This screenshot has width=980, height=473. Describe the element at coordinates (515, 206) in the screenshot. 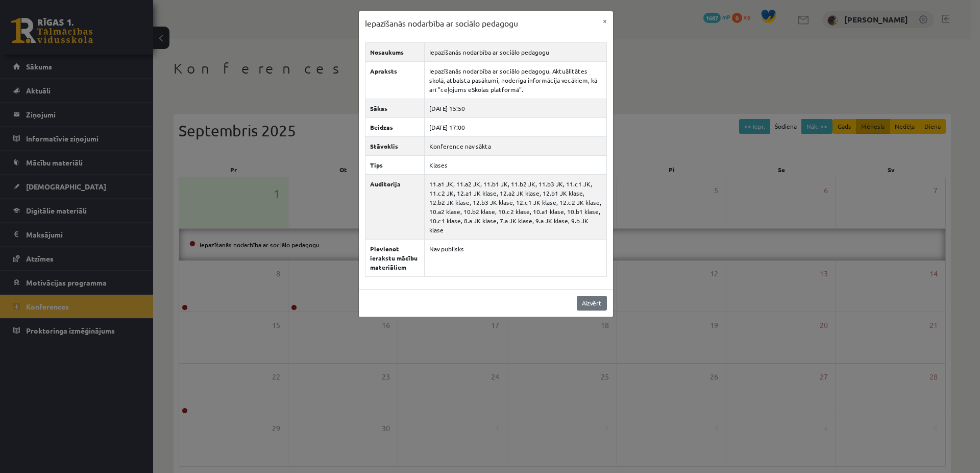

I see `td: 11.a1 JK, 11.a2 JK, 11.b1 JK, 11.b2 JK, 11.b3 JK, 11.c1 JK, 11.c2 JK, 12.a1 JK klase, 12.a2 JK kl...` at that location.